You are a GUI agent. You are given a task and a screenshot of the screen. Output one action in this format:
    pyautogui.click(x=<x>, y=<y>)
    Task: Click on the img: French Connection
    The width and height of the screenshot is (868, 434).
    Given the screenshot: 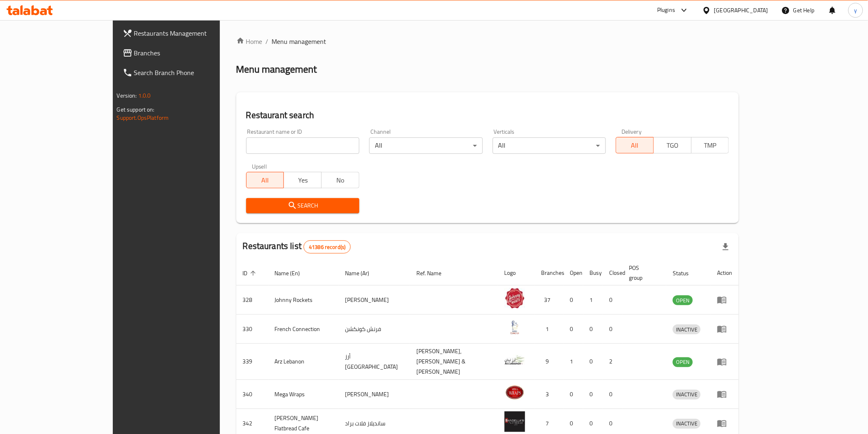 What is the action you would take?
    pyautogui.click(x=514, y=327)
    